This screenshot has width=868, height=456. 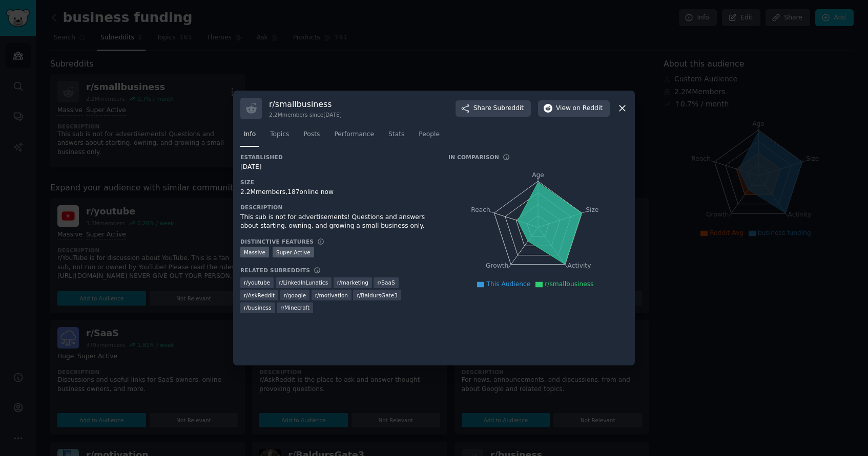 What do you see at coordinates (480, 209) in the screenshot?
I see `tspan: Reach` at bounding box center [480, 209].